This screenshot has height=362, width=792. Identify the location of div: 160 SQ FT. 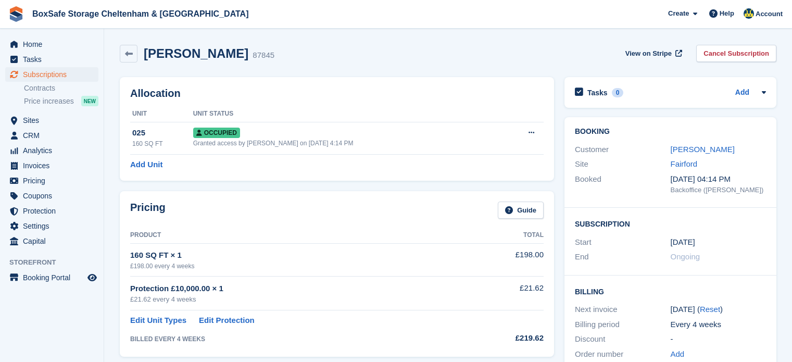
(163, 144).